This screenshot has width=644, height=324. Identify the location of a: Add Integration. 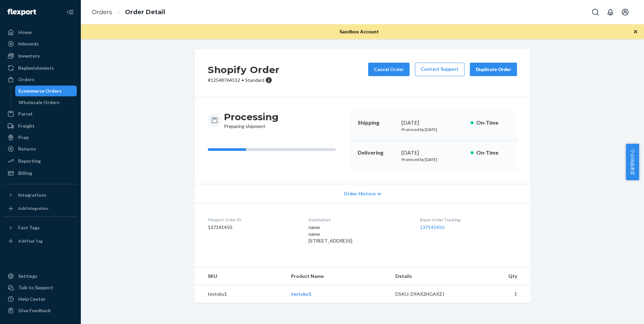
(40, 208).